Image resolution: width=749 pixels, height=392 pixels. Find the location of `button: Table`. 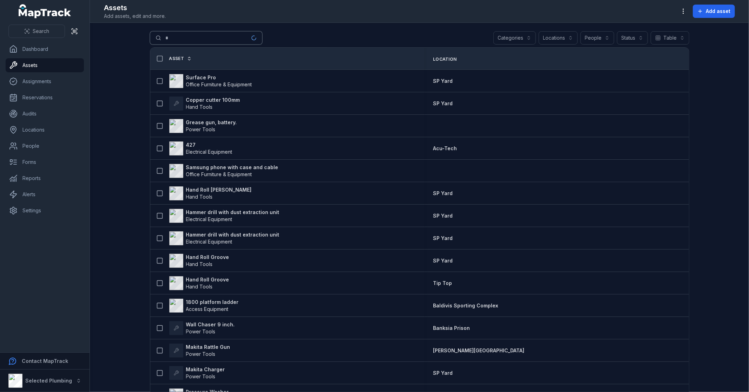

button: Table is located at coordinates (670, 38).